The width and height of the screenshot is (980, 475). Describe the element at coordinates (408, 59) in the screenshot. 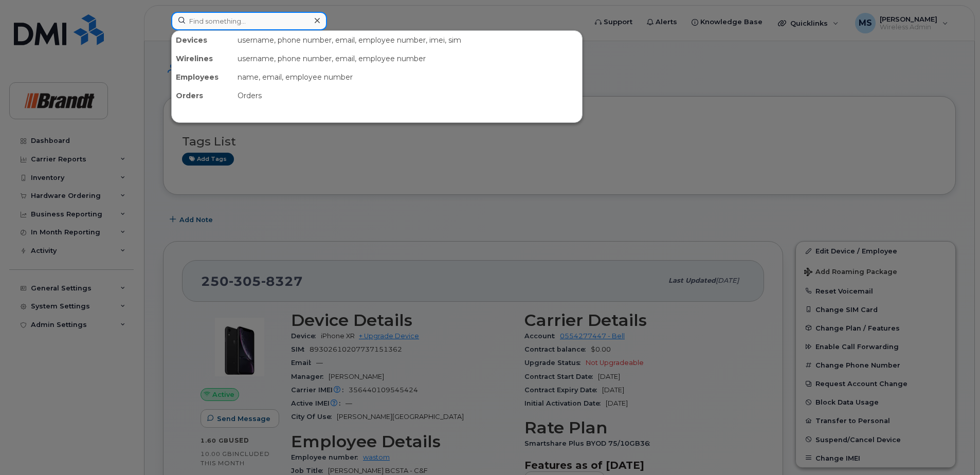

I see `div: username, phone number, email, employee number` at that location.